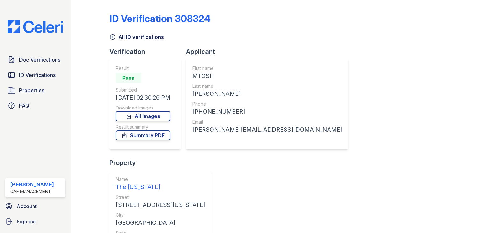 This screenshot has width=490, height=233. Describe the element at coordinates (35, 106) in the screenshot. I see `a: FAQ` at that location.